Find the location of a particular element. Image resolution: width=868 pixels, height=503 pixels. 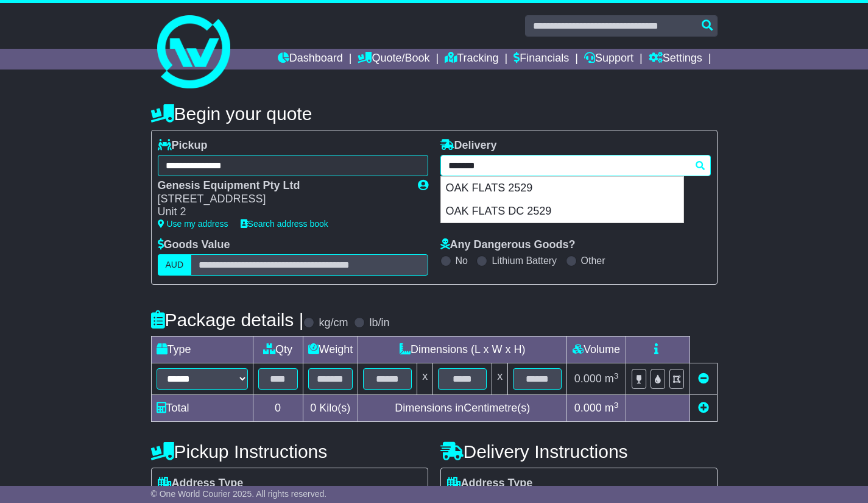

a: Dashboard is located at coordinates (310, 59).